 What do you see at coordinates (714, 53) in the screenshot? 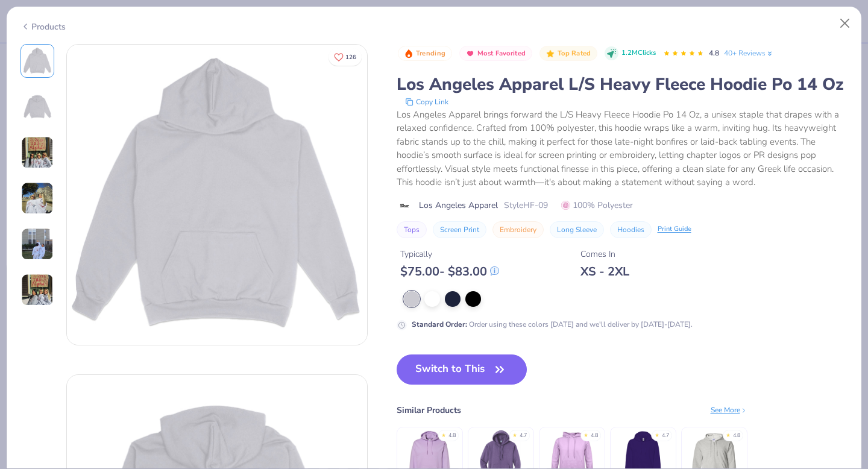
I see `span: 4.8` at bounding box center [714, 53].